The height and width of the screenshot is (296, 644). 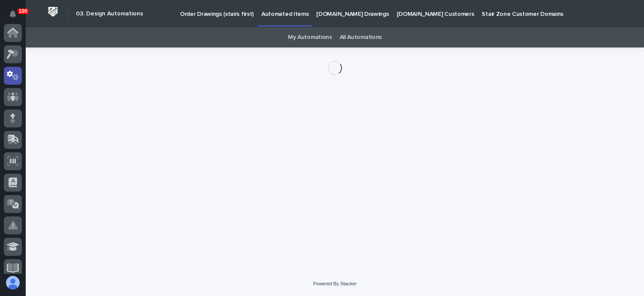 What do you see at coordinates (13, 14) in the screenshot?
I see `button: Notifications` at bounding box center [13, 14].